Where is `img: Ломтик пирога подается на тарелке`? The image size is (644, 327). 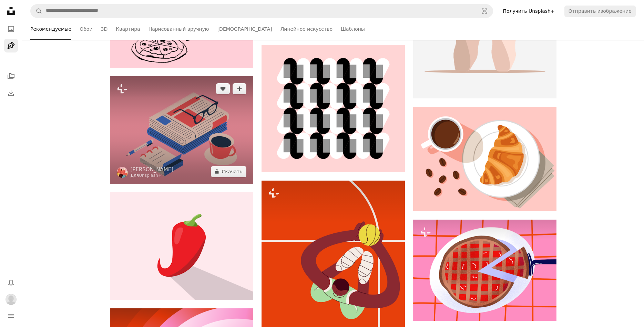
img: Ломтик пирога подается на тарелке is located at coordinates (485, 270).